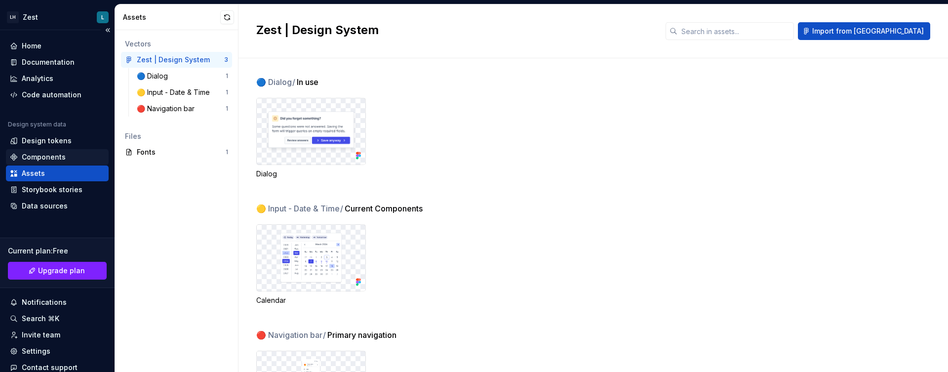 This screenshot has height=372, width=948. What do you see at coordinates (181, 152) in the screenshot?
I see `div: Fonts` at bounding box center [181, 152].